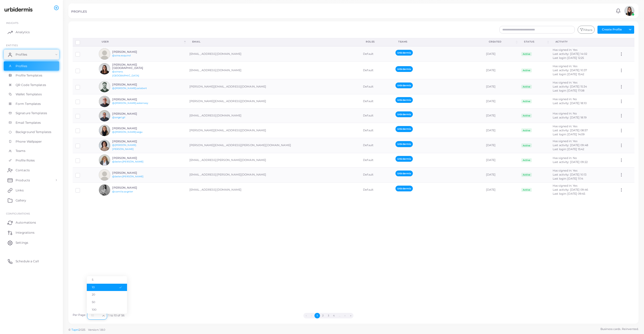 The image size is (644, 334). What do you see at coordinates (328, 316) in the screenshot?
I see `button: Go to page 3` at bounding box center [328, 316].